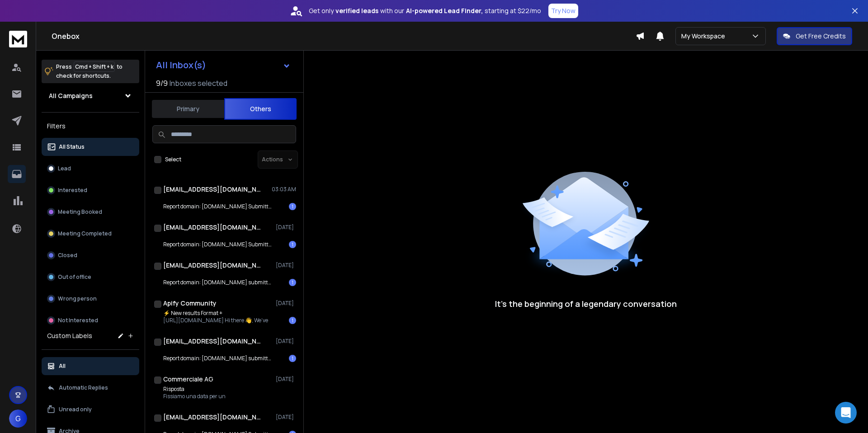  Describe the element at coordinates (846, 413) in the screenshot. I see `div: Open Intercom Messenger` at that location.